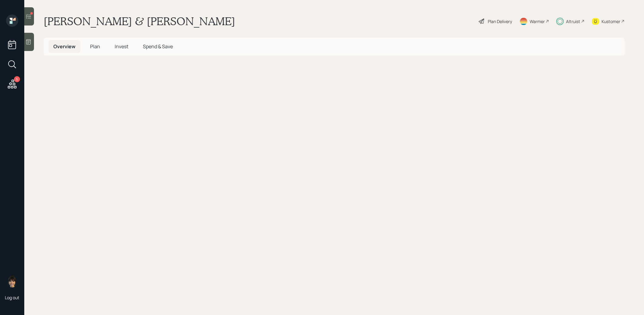 The width and height of the screenshot is (644, 315). I want to click on span: Spend & Save, so click(158, 47).